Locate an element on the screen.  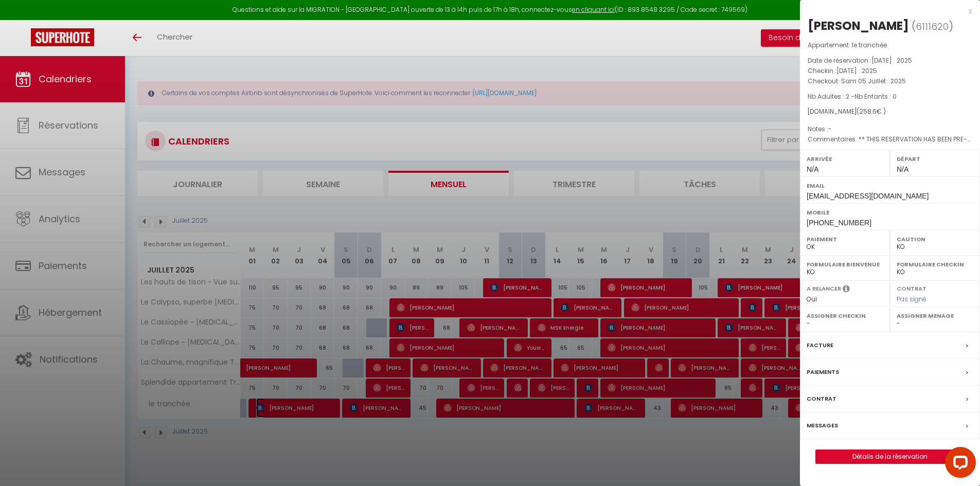
span: 6111620 is located at coordinates (932, 26).